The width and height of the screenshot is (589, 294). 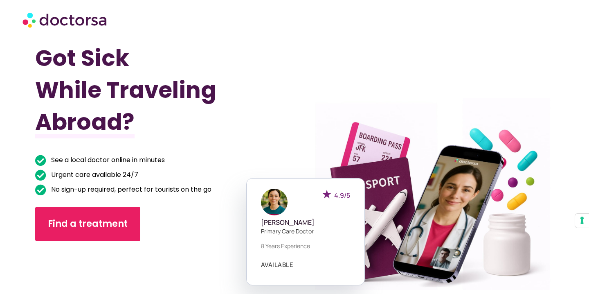 I want to click on h1: Got Sick While Traveling Abroad?, so click(x=145, y=90).